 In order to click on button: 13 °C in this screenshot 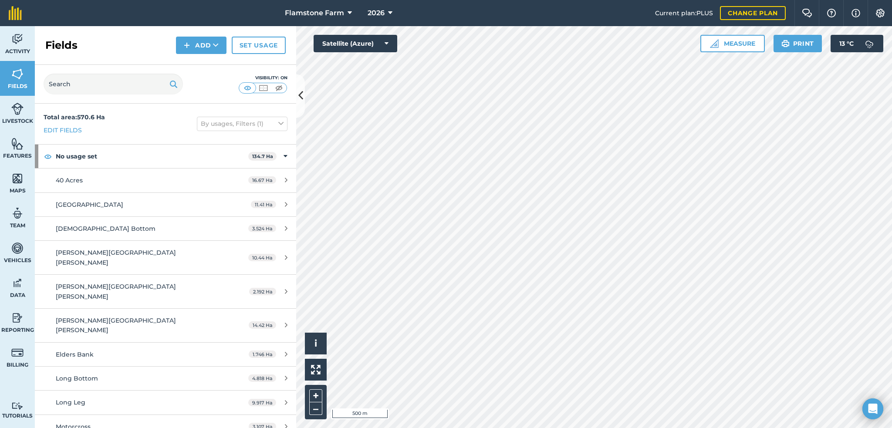, I will do `click(857, 44)`.